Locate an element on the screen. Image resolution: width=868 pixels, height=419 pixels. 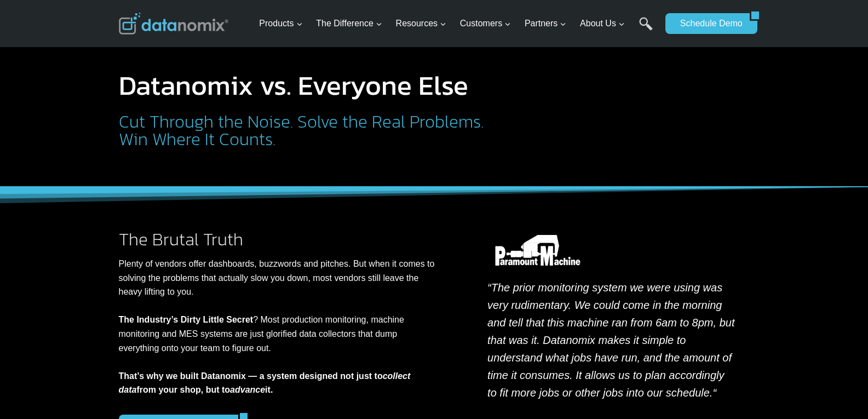
a: Search is located at coordinates (646, 29).